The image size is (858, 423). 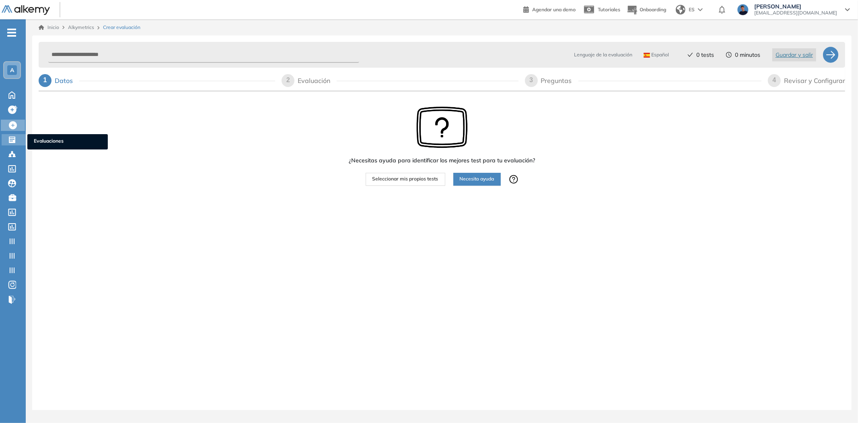 I want to click on div: Preguntas, so click(x=560, y=80).